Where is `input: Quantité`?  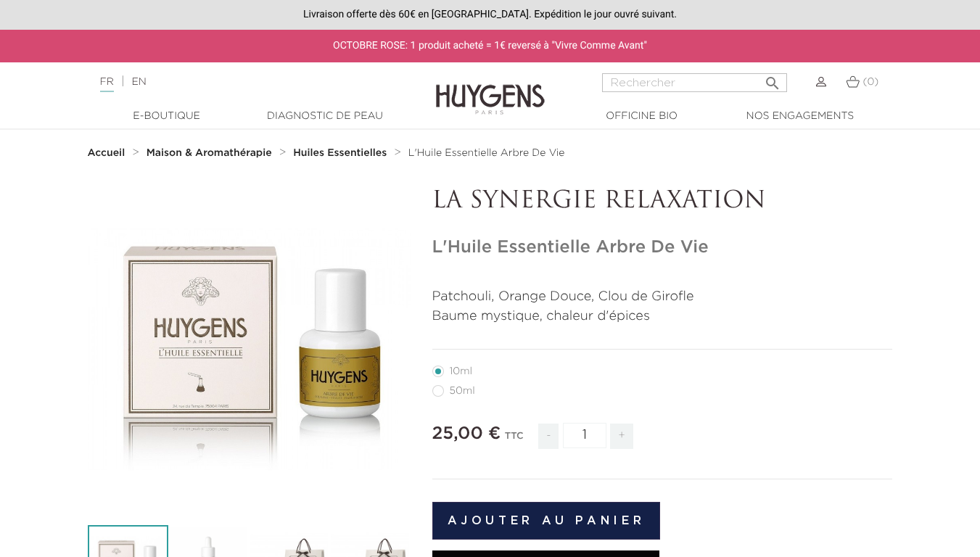
input: Quantité is located at coordinates (585, 436).